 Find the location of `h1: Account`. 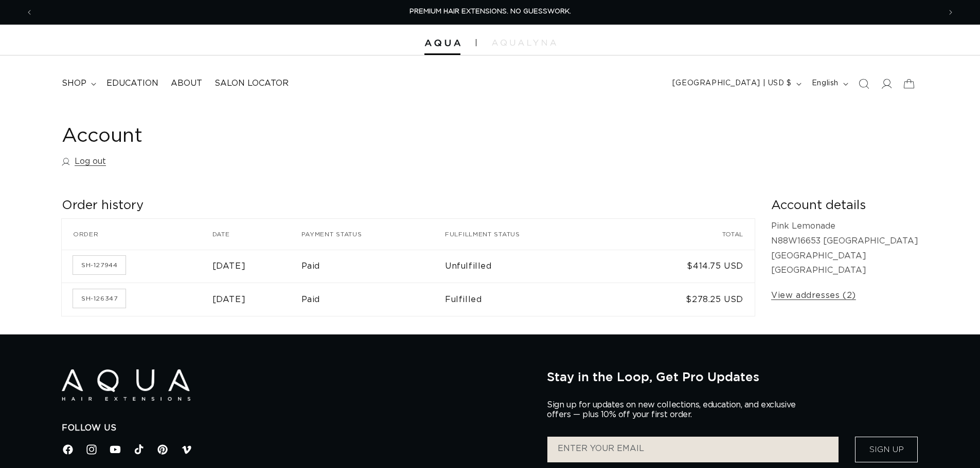

h1: Account is located at coordinates (490, 136).